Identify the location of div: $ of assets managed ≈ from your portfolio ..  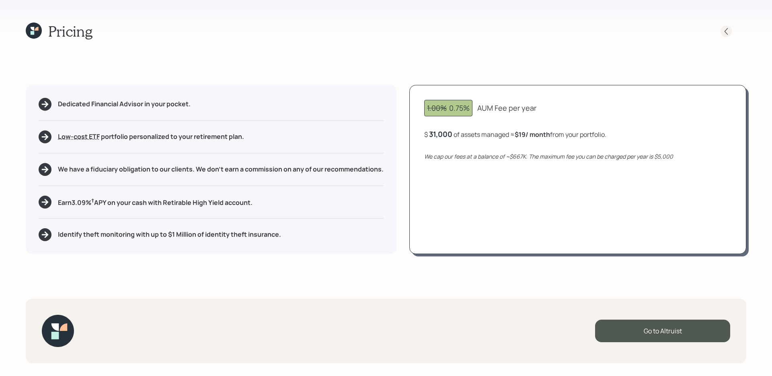
(515, 134).